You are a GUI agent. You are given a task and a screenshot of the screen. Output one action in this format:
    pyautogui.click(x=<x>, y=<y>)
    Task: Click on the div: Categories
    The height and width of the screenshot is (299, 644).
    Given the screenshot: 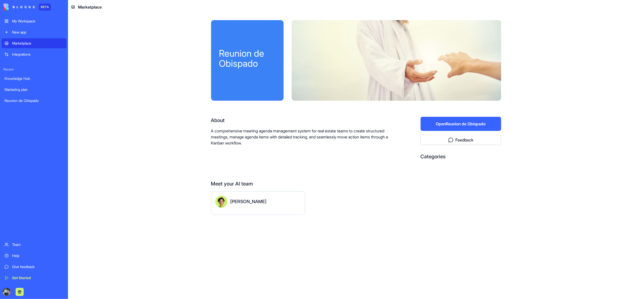 What is the action you would take?
    pyautogui.click(x=461, y=156)
    